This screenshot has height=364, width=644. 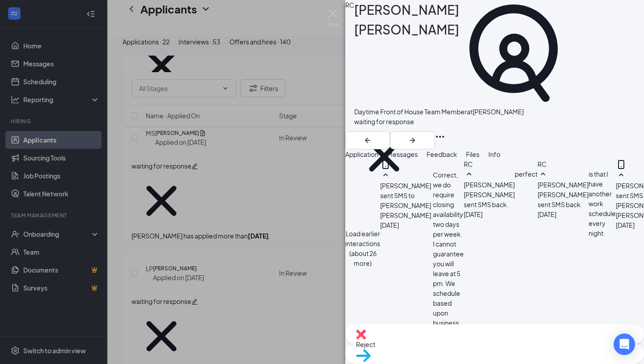 I want to click on span: is that I have another work schedule every night, so click(x=602, y=203).